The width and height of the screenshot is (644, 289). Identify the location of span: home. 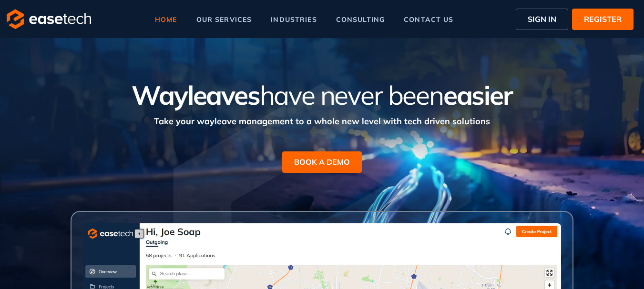
(166, 19).